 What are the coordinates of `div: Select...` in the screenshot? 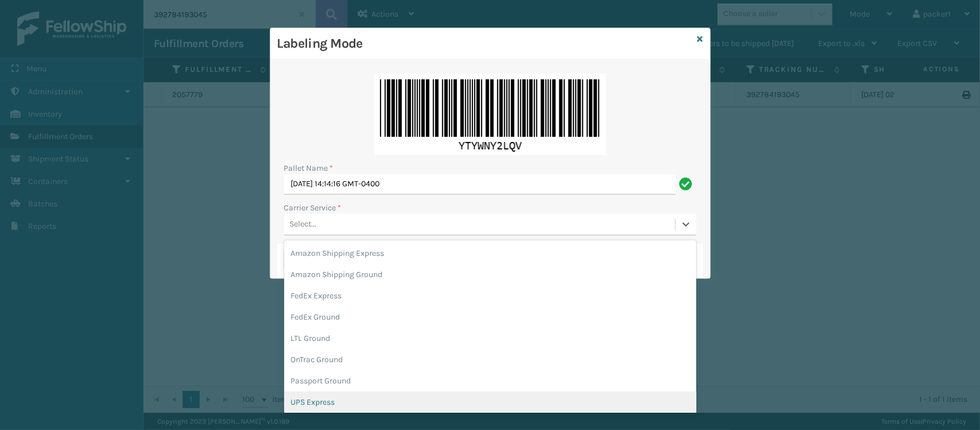 It's located at (303, 224).